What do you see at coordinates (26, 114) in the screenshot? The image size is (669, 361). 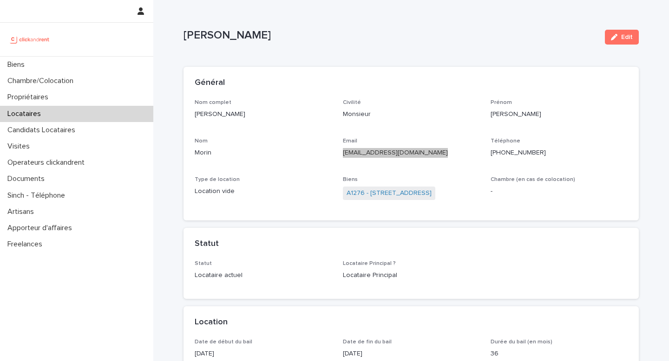 I see `p: Locataires` at bounding box center [26, 114].